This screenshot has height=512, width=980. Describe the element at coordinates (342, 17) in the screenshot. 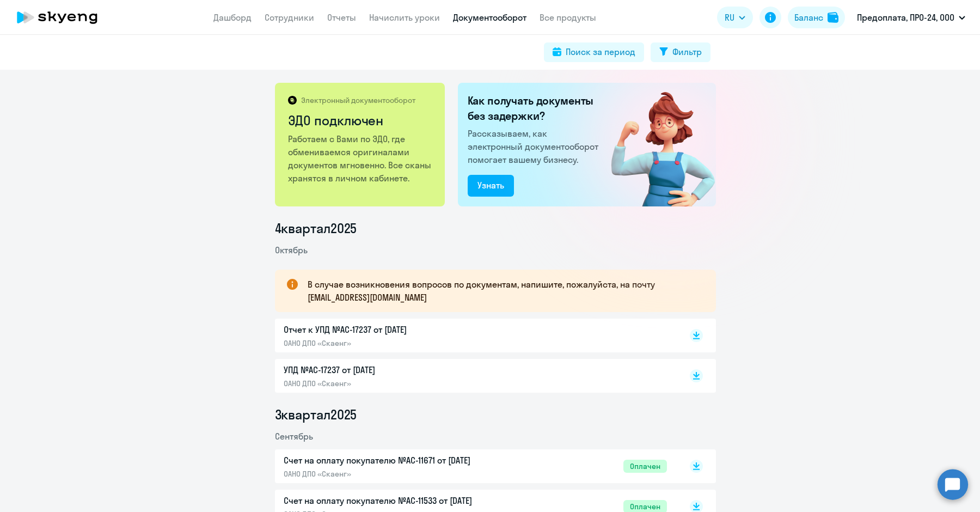

I see `a: Отчеты` at that location.